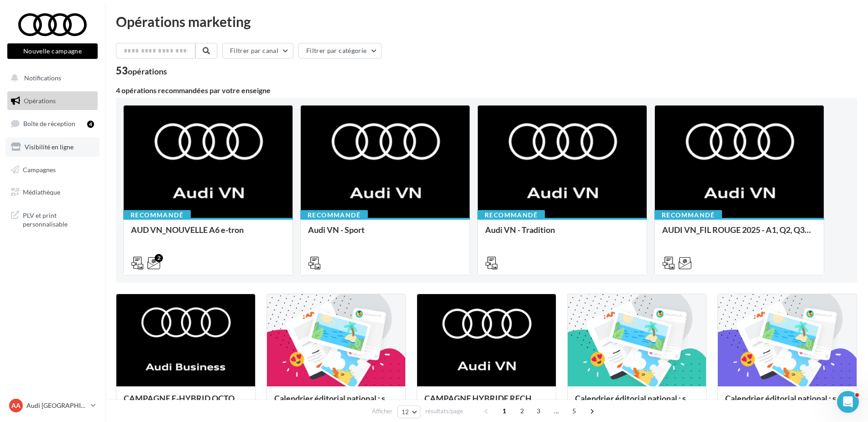 The image size is (868, 422). What do you see at coordinates (52, 123) in the screenshot?
I see `a: Boîte de réception4` at bounding box center [52, 123].